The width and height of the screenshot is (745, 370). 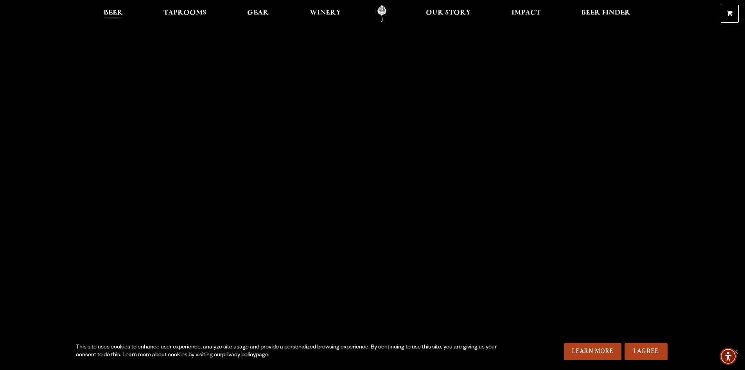 I want to click on a: Beer Finder, so click(x=606, y=14).